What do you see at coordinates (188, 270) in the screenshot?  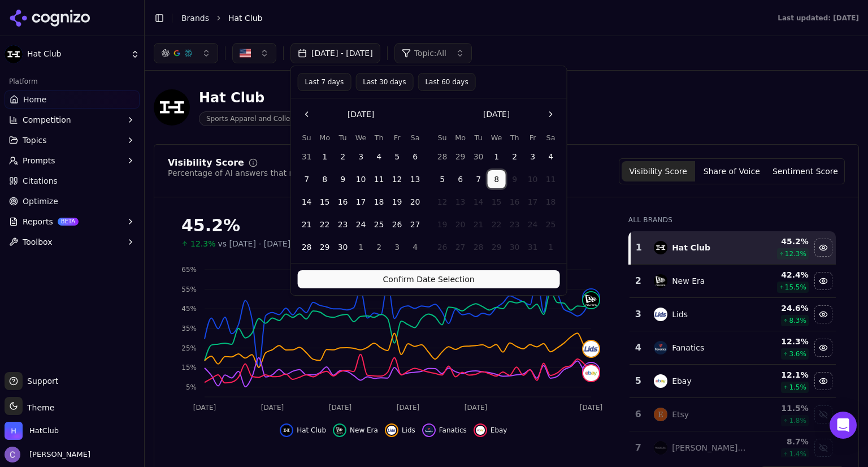 I see `tspan: 65%` at bounding box center [188, 270].